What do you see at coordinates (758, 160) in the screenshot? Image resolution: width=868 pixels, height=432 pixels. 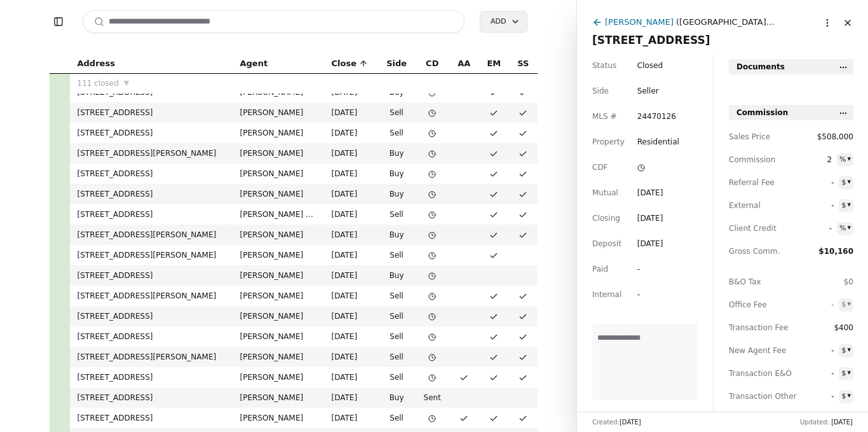 I see `span: Commission` at bounding box center [758, 160].